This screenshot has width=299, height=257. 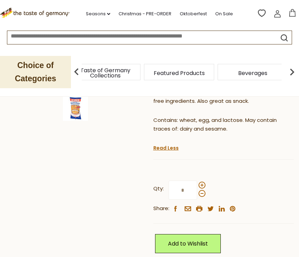 I want to click on a: Read Less, so click(x=166, y=148).